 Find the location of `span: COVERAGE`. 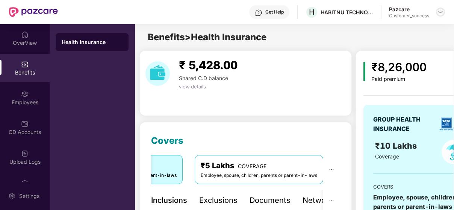

span: COVERAGE is located at coordinates (252, 166).